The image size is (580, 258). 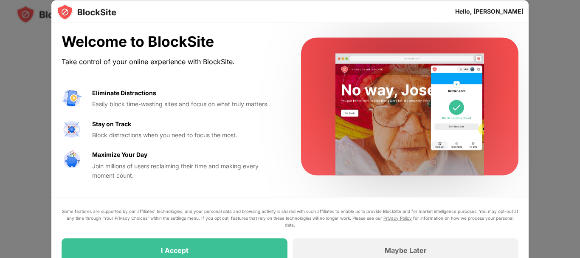 I want to click on img: value-avoid-distractions.svg, so click(x=72, y=98).